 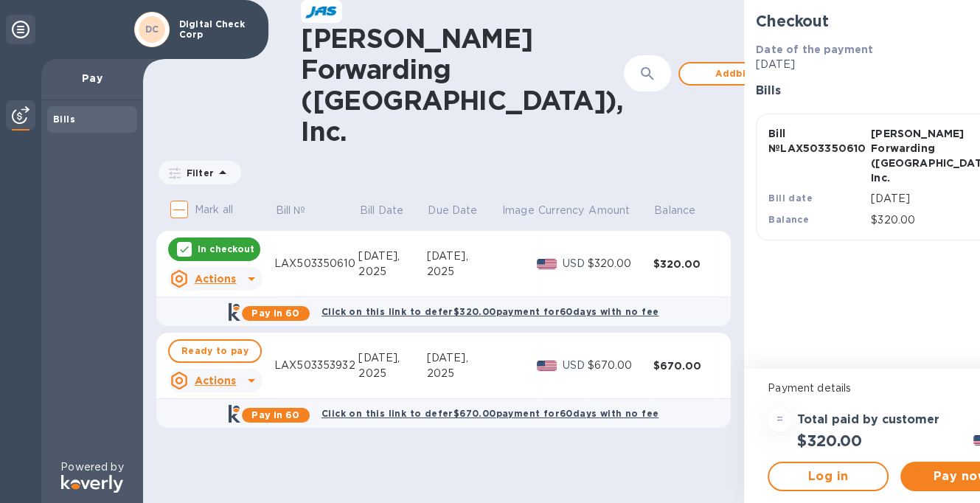 What do you see at coordinates (816, 141) in the screenshot?
I see `p: Bill № LAX503350610` at bounding box center [816, 141].